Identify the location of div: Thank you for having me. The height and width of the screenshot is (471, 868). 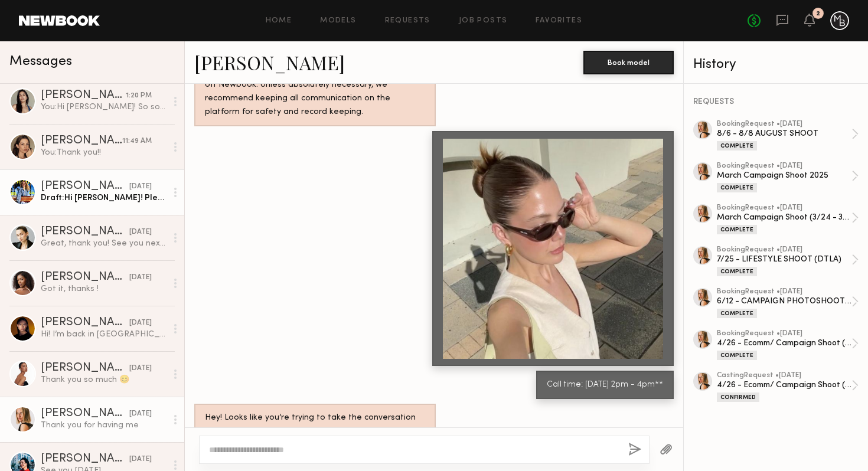
(104, 425).